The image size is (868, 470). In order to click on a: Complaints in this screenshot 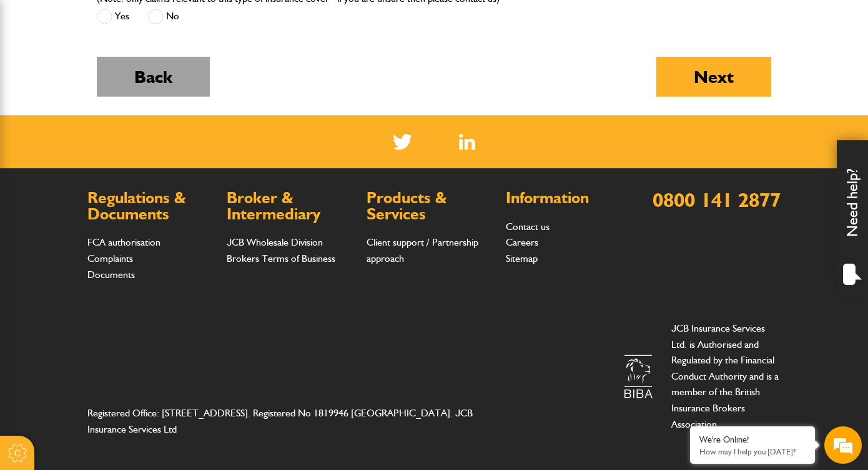, I will do `click(110, 259)`.